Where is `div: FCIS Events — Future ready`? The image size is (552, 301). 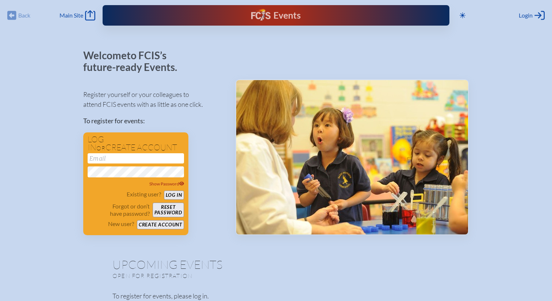
div: FCIS Events — Future ready is located at coordinates (276, 15).